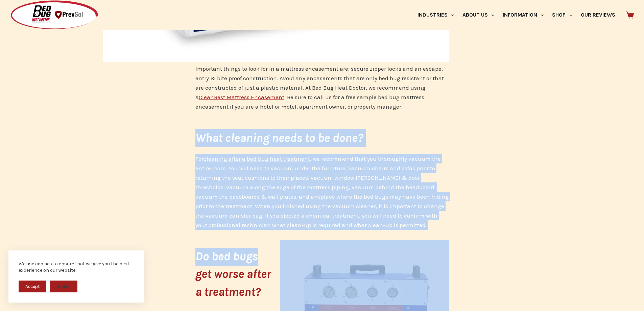 Image resolution: width=644 pixels, height=311 pixels. Describe the element at coordinates (76, 267) in the screenshot. I see `div: We use cookies to ensure that we give you the best experience on our website.` at that location.